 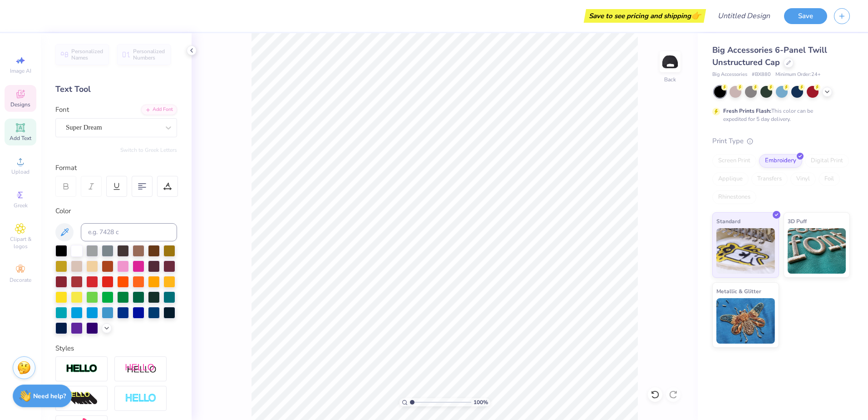 What do you see at coordinates (730, 179) in the screenshot?
I see `div: Applique` at bounding box center [730, 179].